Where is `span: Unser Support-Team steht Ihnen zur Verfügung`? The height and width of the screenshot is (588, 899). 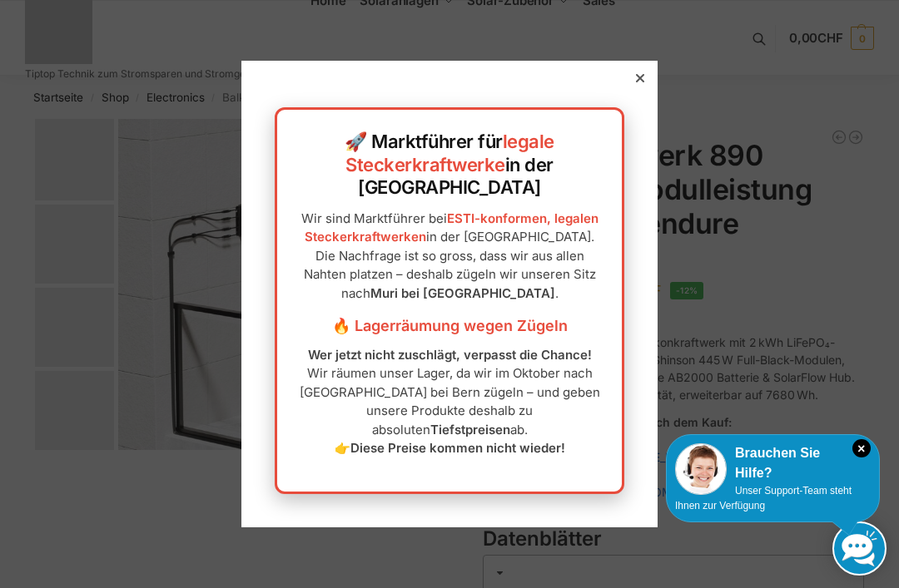
span: Unser Support-Team steht Ihnen zur Verfügung is located at coordinates (763, 498).